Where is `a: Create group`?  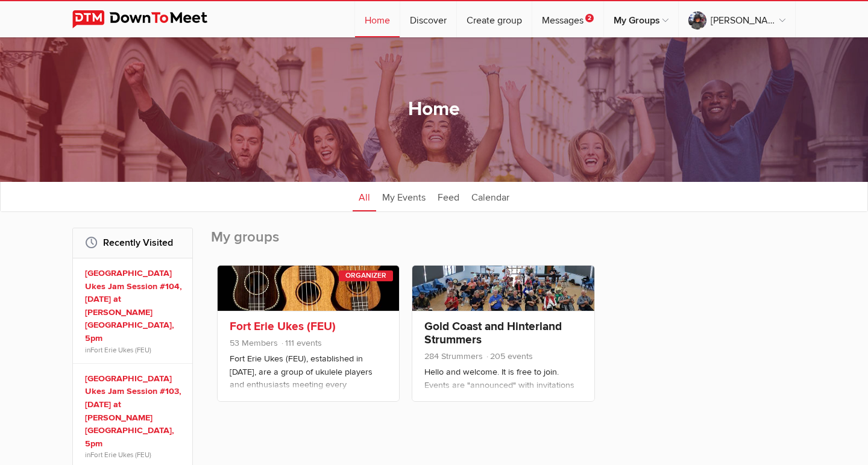
a: Create group is located at coordinates (494, 19).